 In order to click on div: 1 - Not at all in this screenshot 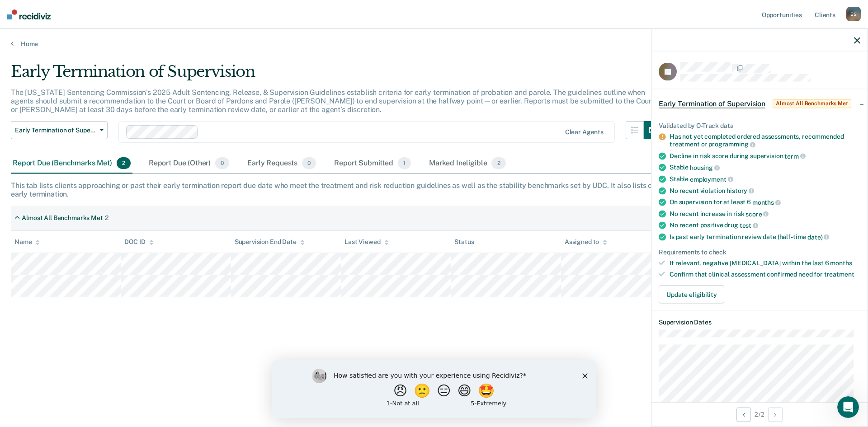, I will do `click(104, 44)`.